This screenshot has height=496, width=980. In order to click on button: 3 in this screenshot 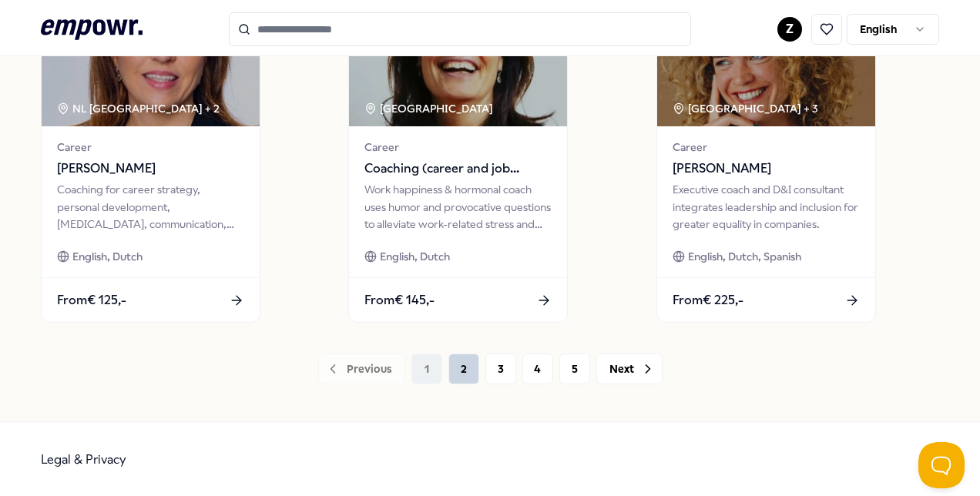, I will do `click(501, 369)`.